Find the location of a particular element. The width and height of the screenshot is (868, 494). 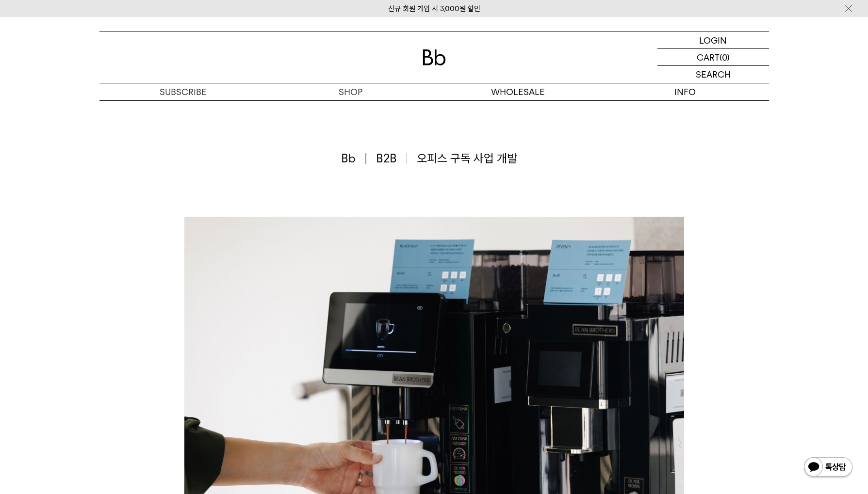

p: CART is located at coordinates (708, 57).